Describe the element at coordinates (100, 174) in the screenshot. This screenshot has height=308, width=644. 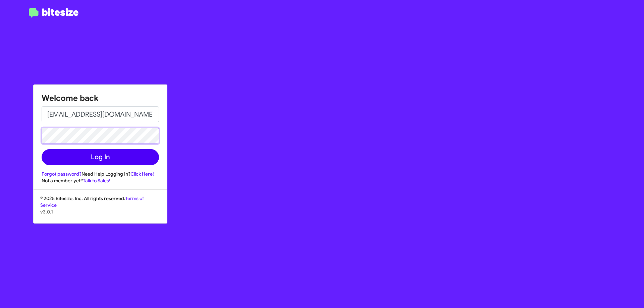
I see `div: Need Help Logging In?` at that location.